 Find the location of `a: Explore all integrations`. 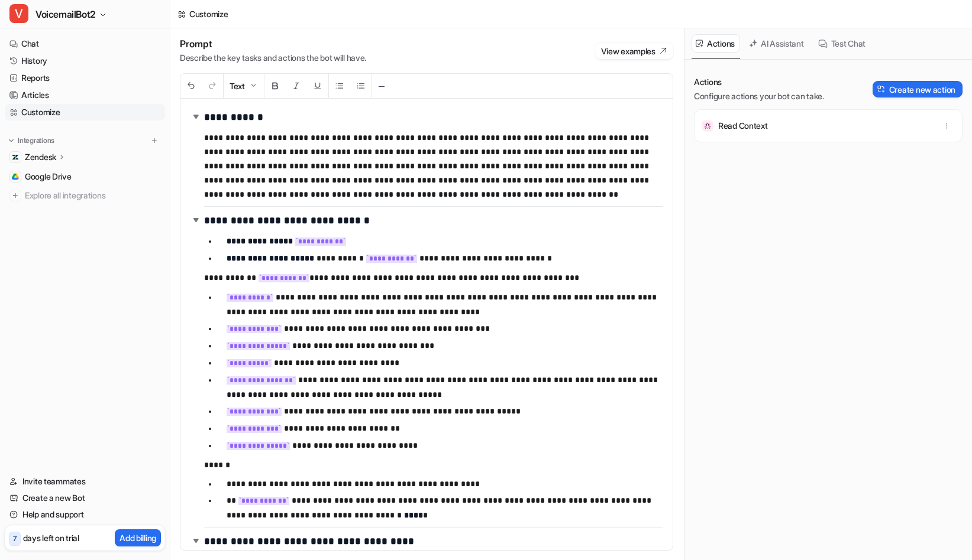

a: Explore all integrations is located at coordinates (85, 196).